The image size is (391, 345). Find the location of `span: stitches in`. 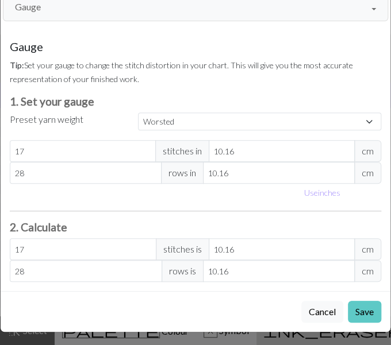

span: stitches in is located at coordinates (182, 151).